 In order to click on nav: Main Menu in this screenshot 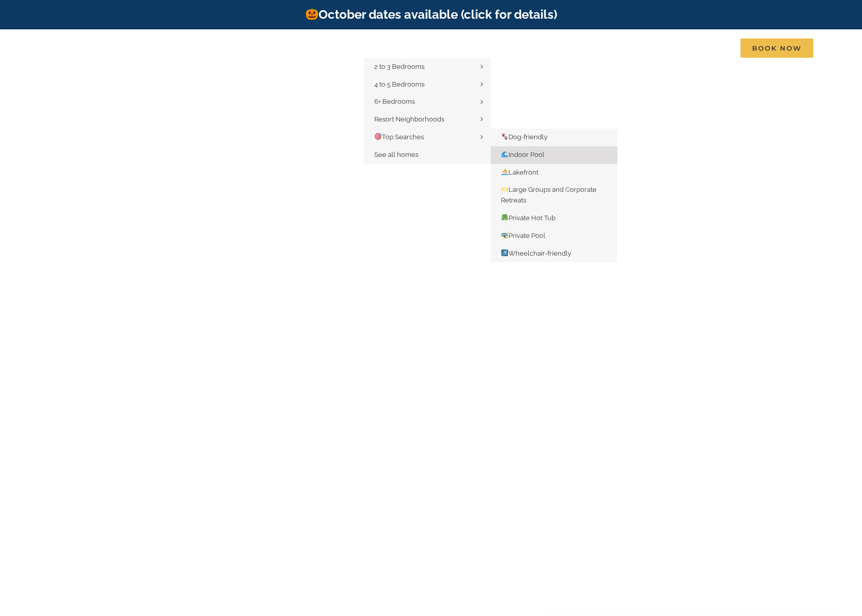, I will do `click(589, 48)`.